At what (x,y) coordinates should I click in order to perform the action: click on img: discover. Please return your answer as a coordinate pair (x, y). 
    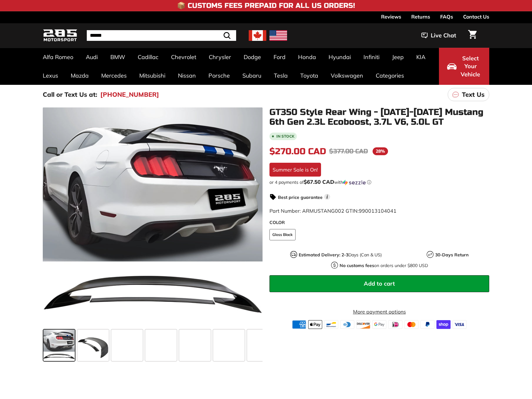
    Looking at the image, I should click on (363, 324).